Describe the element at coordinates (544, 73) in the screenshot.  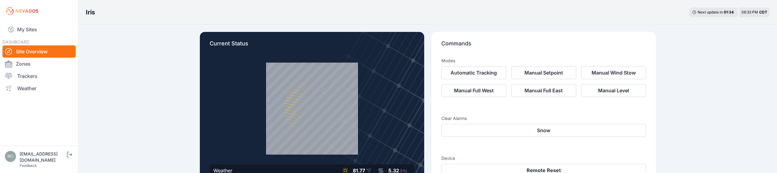
I see `button: Manual Setpoint` at that location.